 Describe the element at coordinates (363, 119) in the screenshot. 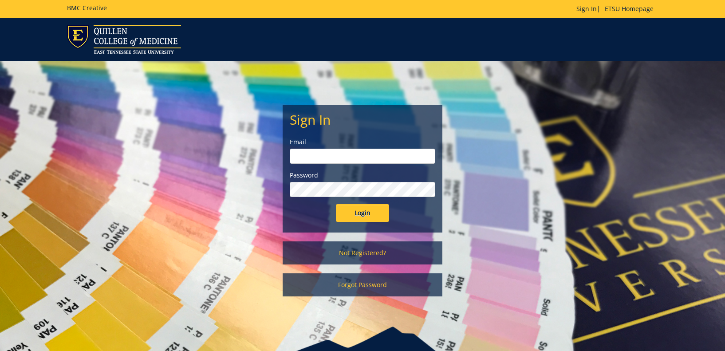

I see `h2: Sign In` at that location.